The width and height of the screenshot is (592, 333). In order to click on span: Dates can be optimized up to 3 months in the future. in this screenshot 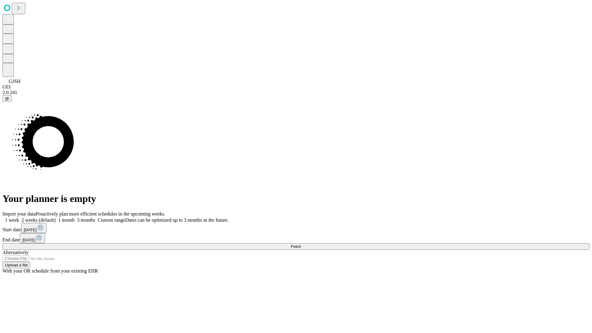, I will do `click(177, 220)`.